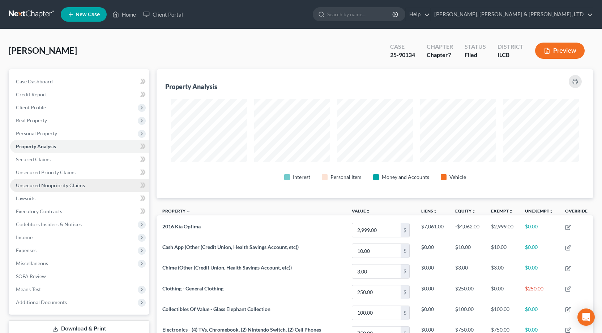 The width and height of the screenshot is (602, 333). Describe the element at coordinates (402, 47) in the screenshot. I see `div: Case` at that location.